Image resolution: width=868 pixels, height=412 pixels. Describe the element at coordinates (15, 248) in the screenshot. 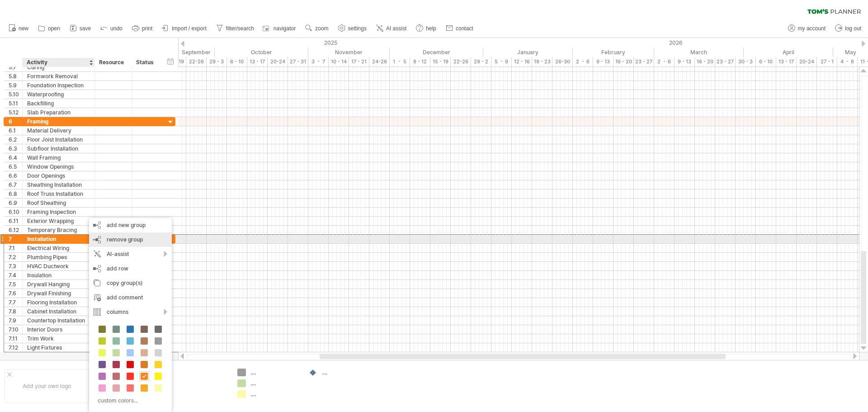

I see `div: 7.1` at that location.